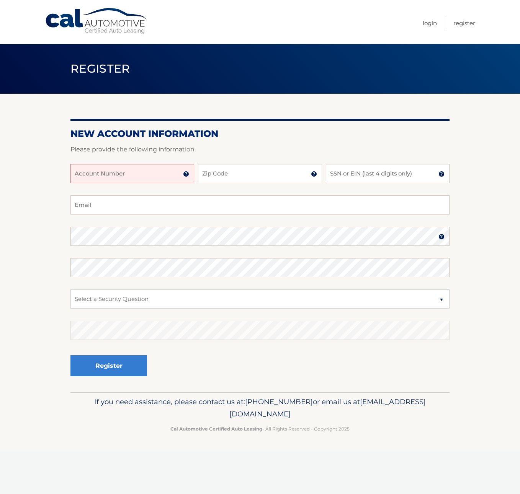 The width and height of the screenshot is (520, 494). I want to click on button: Register, so click(109, 366).